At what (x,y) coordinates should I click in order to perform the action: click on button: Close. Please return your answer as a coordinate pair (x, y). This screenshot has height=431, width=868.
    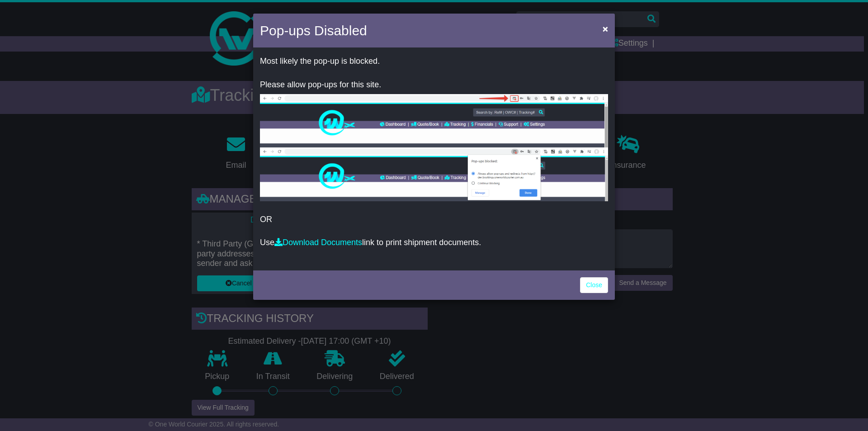
    Looking at the image, I should click on (606, 28).